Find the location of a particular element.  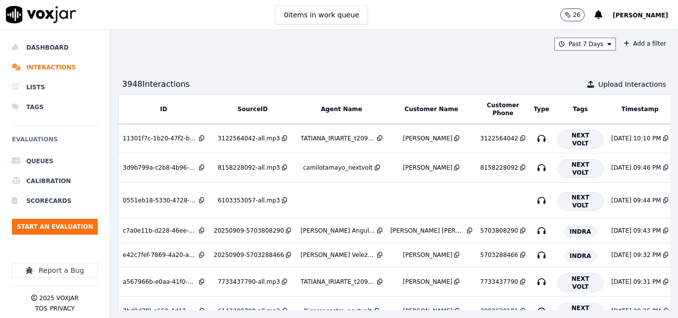

div: 6103353057-all.mp3 is located at coordinates (249, 201).